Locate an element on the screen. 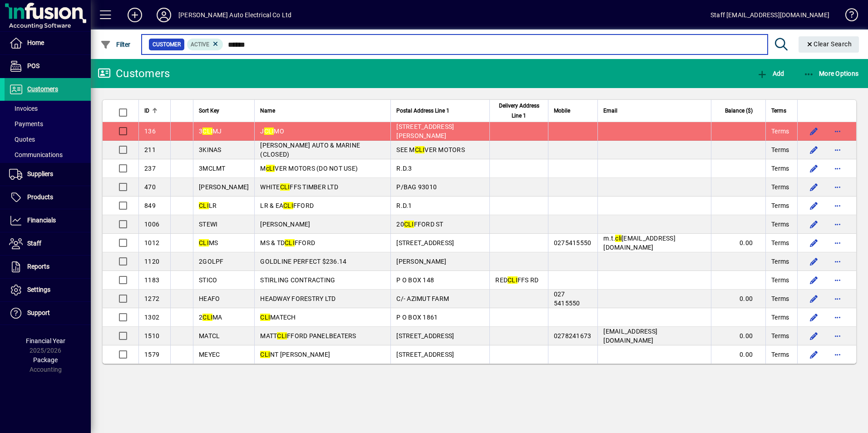  span: LR is located at coordinates (207, 206).